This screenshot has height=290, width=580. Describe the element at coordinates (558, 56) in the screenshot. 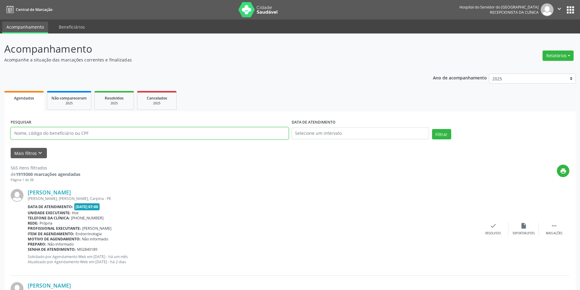

I see `button: Relatórios` at that location.